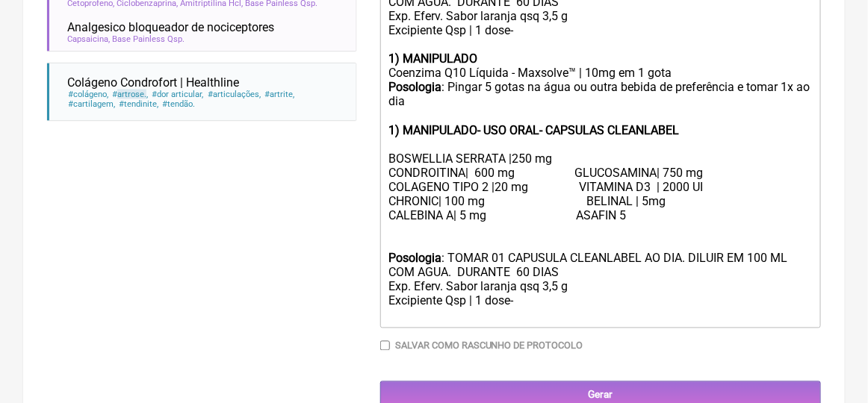  What do you see at coordinates (600, 102) in the screenshot?
I see `div: : Pingar 5 gotas na água ou outra bebida de preferência e tomar 1x ao dia ㅤ` at bounding box center [600, 102].